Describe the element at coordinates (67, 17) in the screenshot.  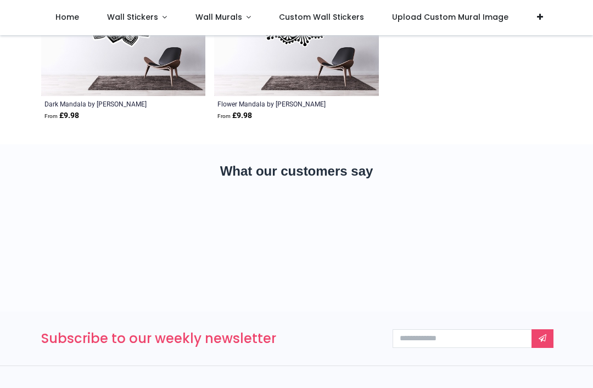
I see `span: Home` at that location.